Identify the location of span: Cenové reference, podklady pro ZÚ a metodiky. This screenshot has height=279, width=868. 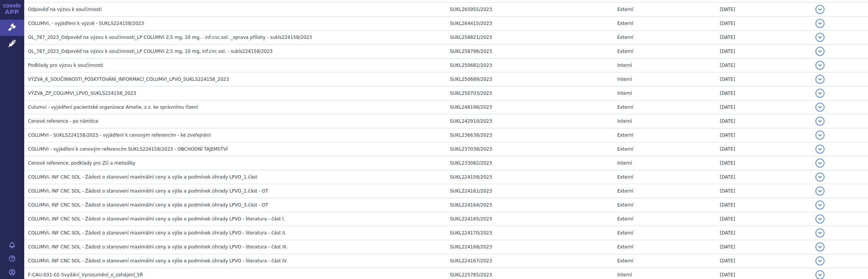
(82, 163).